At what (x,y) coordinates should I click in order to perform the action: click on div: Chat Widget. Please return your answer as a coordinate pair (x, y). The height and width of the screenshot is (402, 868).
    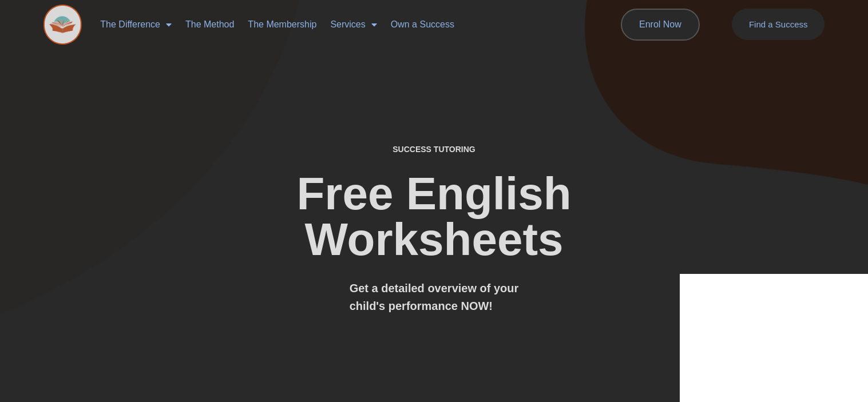
    Looking at the image, I should click on (774, 338).